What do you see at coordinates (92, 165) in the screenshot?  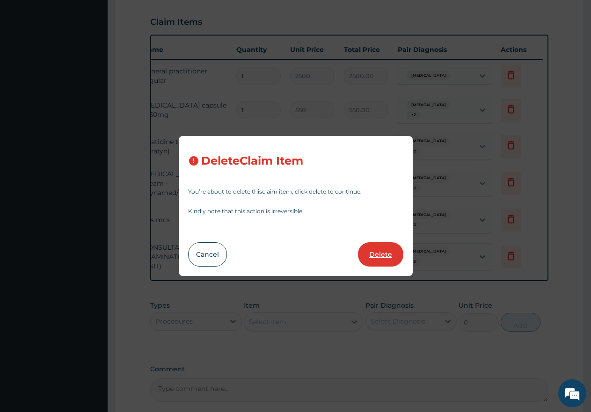 I see `span: We're online!` at bounding box center [92, 165].